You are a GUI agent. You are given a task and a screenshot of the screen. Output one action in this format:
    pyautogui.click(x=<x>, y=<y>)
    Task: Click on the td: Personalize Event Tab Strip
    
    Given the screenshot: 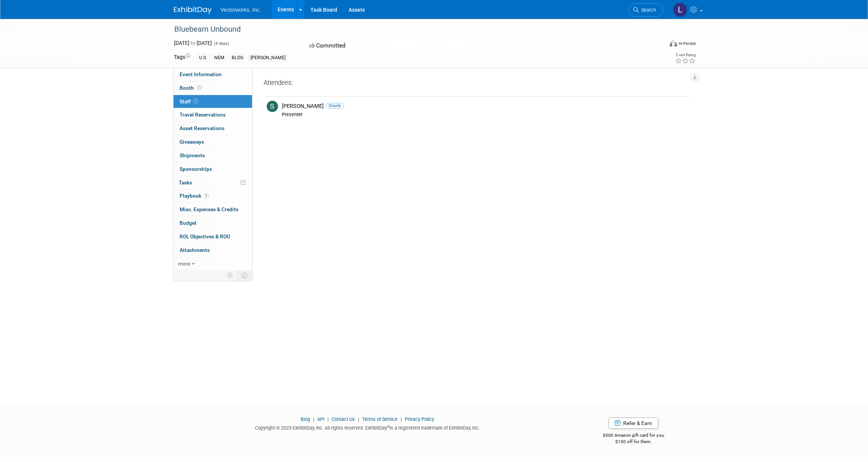 What is the action you would take?
    pyautogui.click(x=230, y=275)
    